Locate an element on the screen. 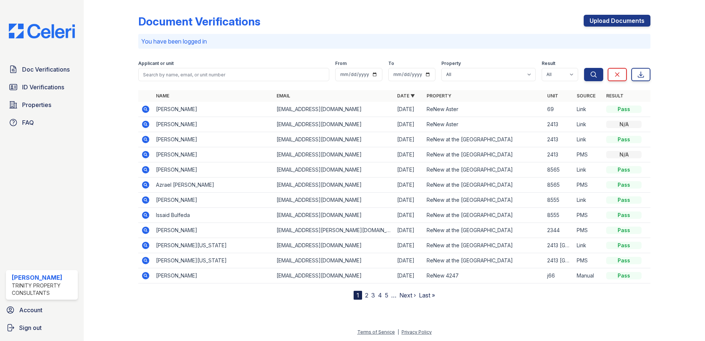 The height and width of the screenshot is (341, 705). input: Search by name, email, or unit number is located at coordinates (234, 75).